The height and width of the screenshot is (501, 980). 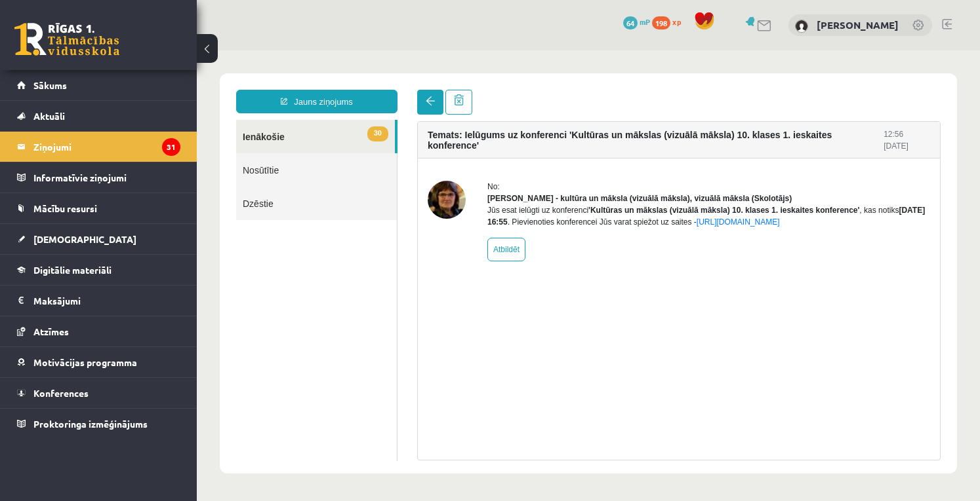 I want to click on img: Andris Plēsums, so click(x=802, y=26).